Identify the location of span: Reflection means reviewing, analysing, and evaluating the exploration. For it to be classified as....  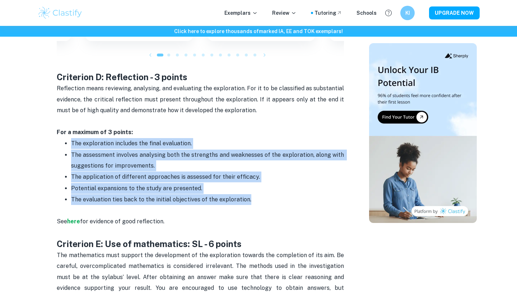
(201, 99).